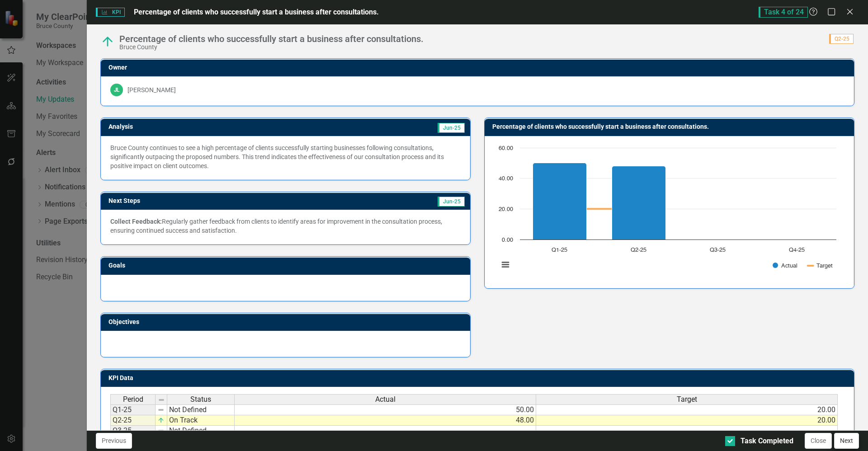 This screenshot has width=868, height=451. I want to click on button: Close, so click(818, 440).